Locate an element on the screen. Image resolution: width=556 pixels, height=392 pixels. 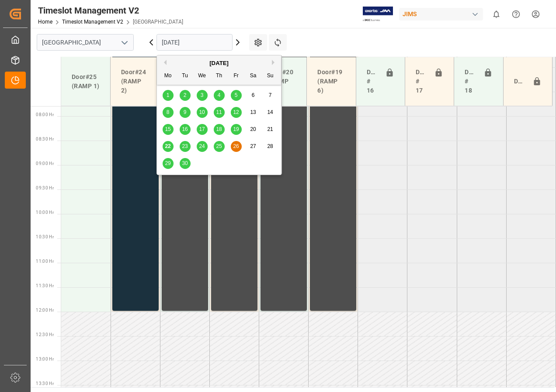
span: 12:30 Hr is located at coordinates (44, 335).